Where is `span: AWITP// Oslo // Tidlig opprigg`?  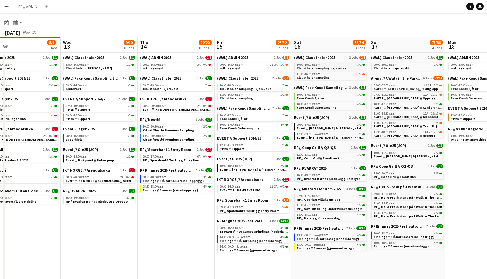
span: AWITP// Oslo // Tidlig opprigg is located at coordinates (409, 89).